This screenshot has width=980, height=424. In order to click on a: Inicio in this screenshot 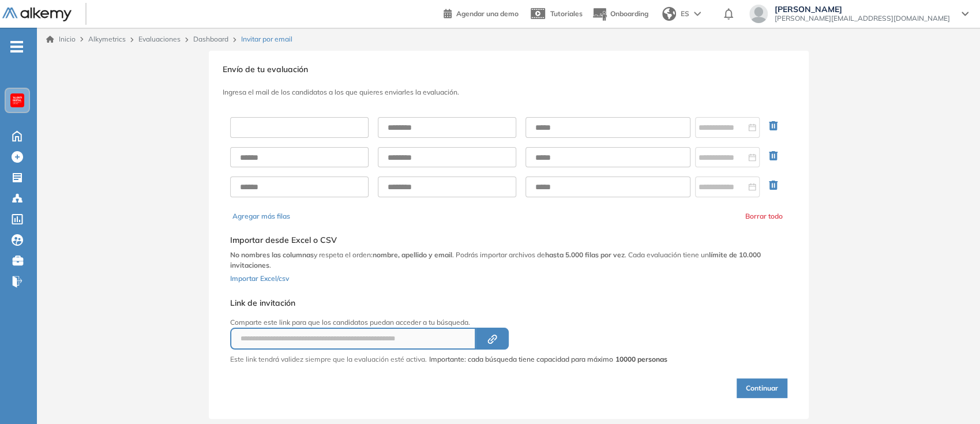, I will do `click(61, 39)`.